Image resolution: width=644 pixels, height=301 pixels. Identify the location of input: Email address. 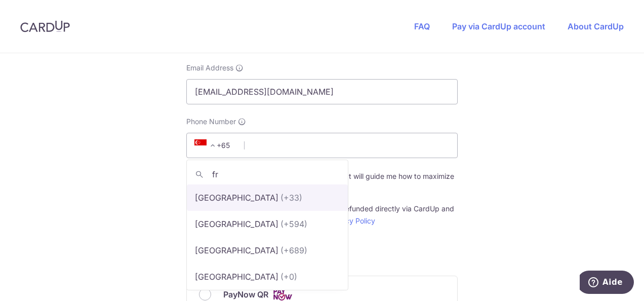
(322, 92).